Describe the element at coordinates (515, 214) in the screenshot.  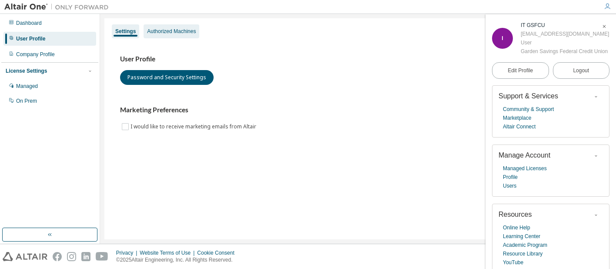
I see `span: Resources` at that location.